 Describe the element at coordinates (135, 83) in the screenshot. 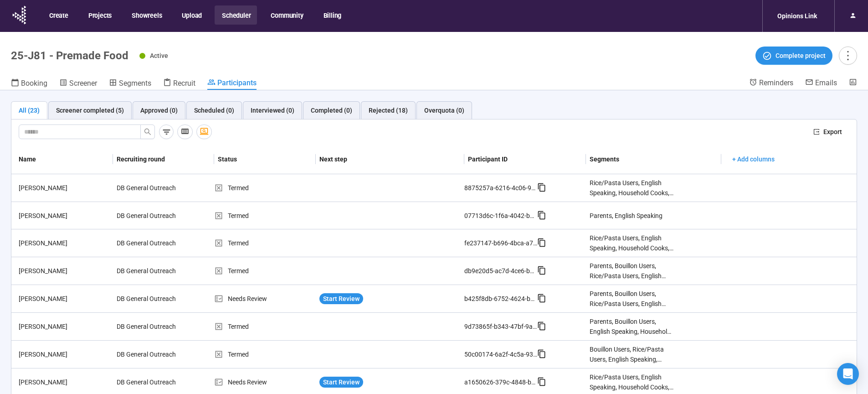

I see `span: Segments` at that location.